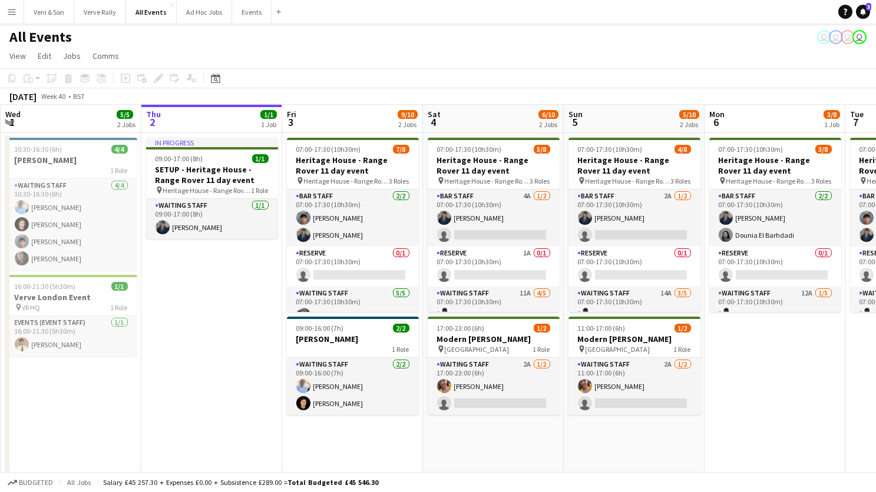  I want to click on span: Week 40, so click(54, 96).